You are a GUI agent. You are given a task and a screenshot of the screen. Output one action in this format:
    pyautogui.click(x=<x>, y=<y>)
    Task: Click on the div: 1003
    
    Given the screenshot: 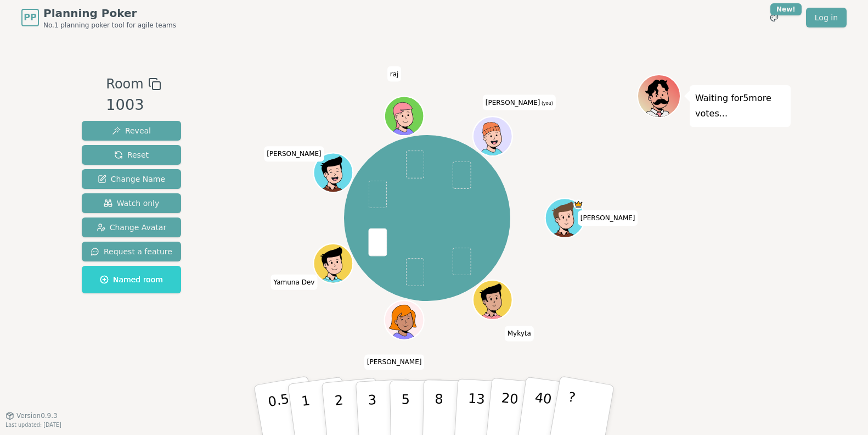 What is the action you would take?
    pyautogui.click(x=134, y=105)
    